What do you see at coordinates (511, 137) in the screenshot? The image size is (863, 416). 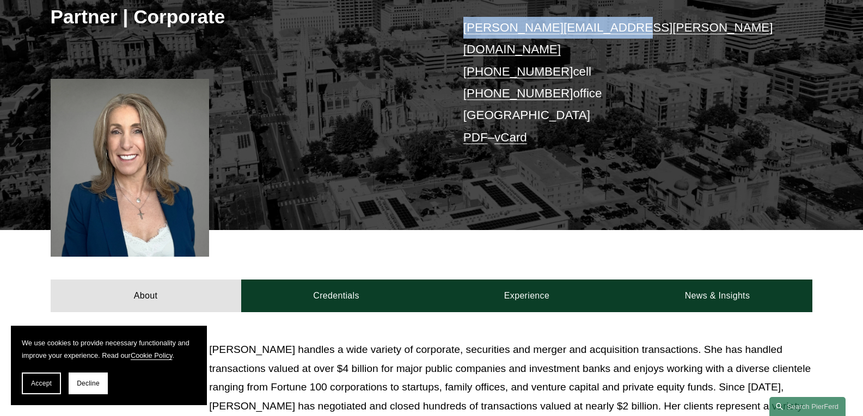 I see `a: vCard` at bounding box center [511, 137].